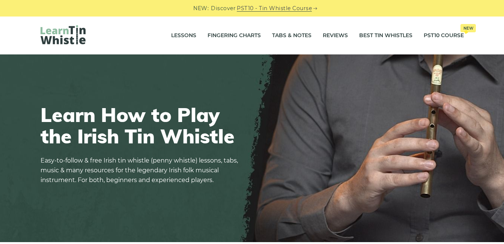 The image size is (504, 244). Describe the element at coordinates (468, 28) in the screenshot. I see `span: New` at that location.